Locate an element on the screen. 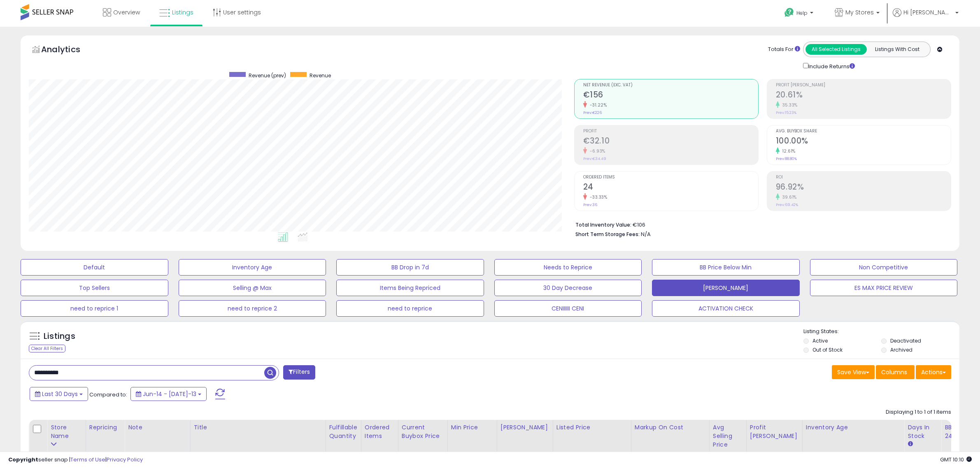 The height and width of the screenshot is (468, 980). h2: €156 is located at coordinates (670, 95).